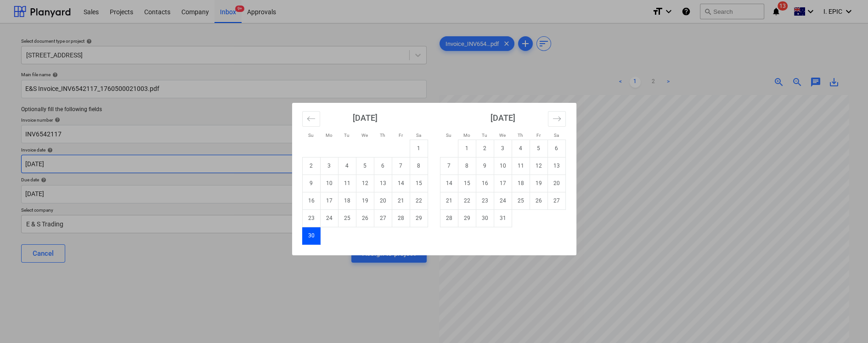  Describe the element at coordinates (311, 183) in the screenshot. I see `td: Sunday, November 9, 2025` at that location.